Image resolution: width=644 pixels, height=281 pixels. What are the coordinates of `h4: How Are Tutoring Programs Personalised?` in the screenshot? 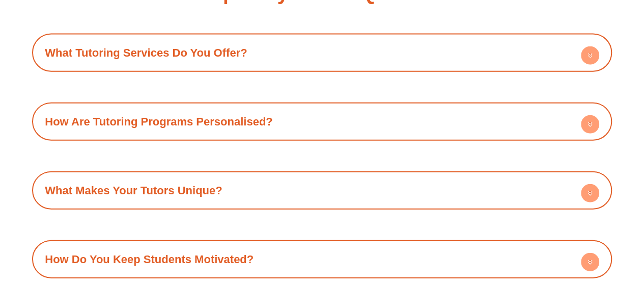 It's located at (322, 121).